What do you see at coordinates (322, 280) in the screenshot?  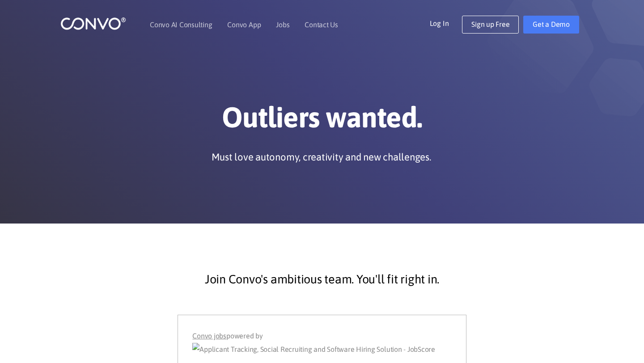 I see `p: Join Convo's ambitious team. You'll fit right in.` at bounding box center [322, 280].